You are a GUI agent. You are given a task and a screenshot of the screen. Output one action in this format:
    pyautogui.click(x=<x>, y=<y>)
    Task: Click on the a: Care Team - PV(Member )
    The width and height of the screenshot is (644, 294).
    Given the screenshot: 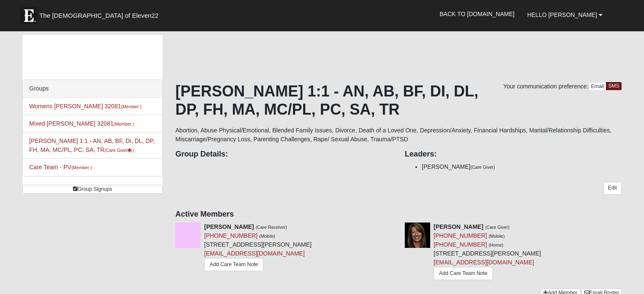 What is the action you would take?
    pyautogui.click(x=60, y=167)
    